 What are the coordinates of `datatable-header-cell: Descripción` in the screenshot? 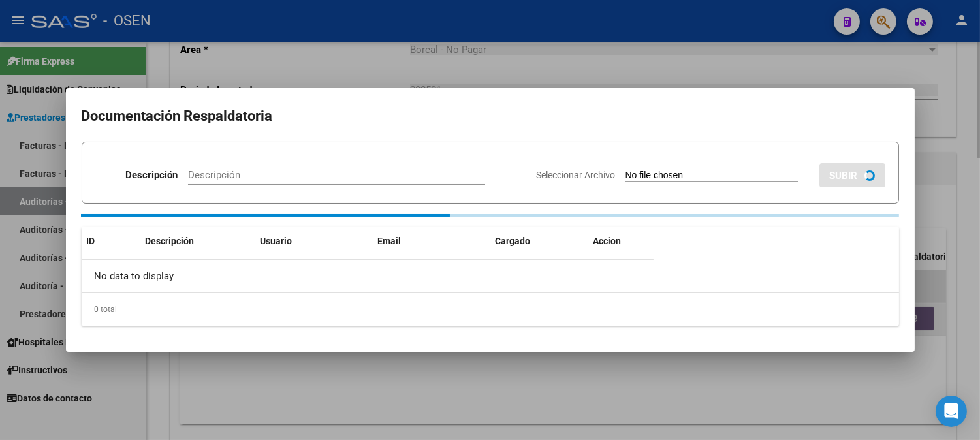 It's located at (198, 241).